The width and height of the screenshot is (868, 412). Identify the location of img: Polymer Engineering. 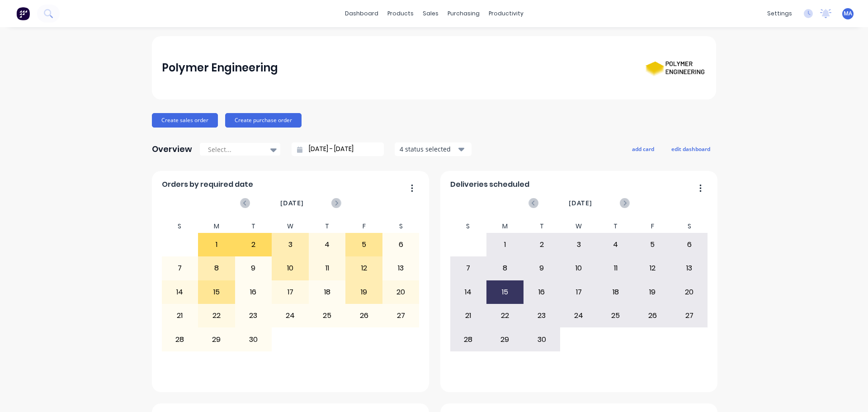
(675, 68).